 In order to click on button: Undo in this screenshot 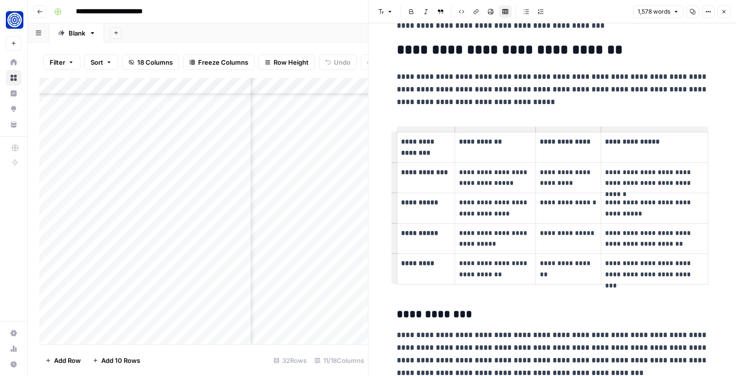, I will do `click(338, 62)`.